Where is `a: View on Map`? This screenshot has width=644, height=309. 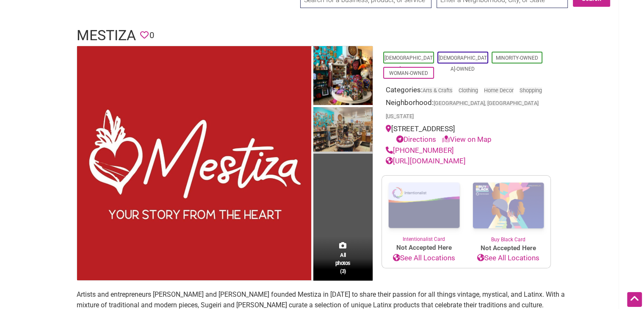 a: View on Map is located at coordinates (467, 139).